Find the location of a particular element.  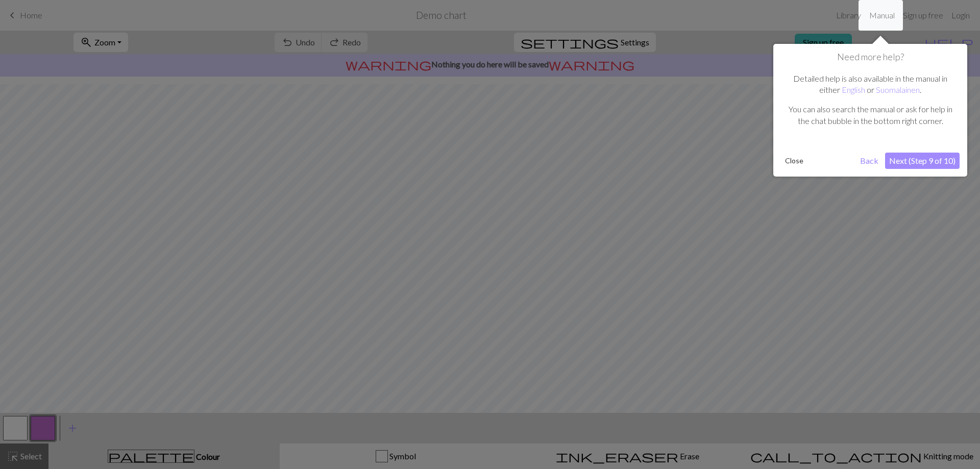

p: You can also search the manual or ask for help in the chat bubble in the bottom right corner. is located at coordinates (870, 115).